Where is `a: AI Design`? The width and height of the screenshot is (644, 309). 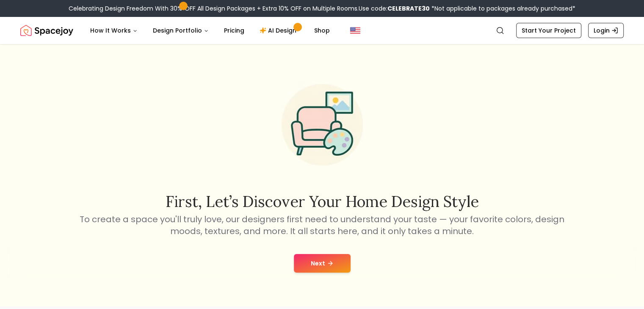
a: AI Design is located at coordinates (279, 30).